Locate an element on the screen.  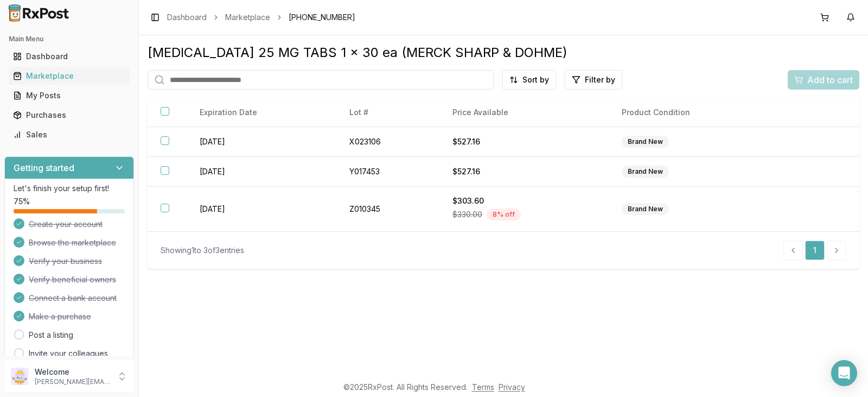
span: Verify beneficial owners is located at coordinates (72, 280).